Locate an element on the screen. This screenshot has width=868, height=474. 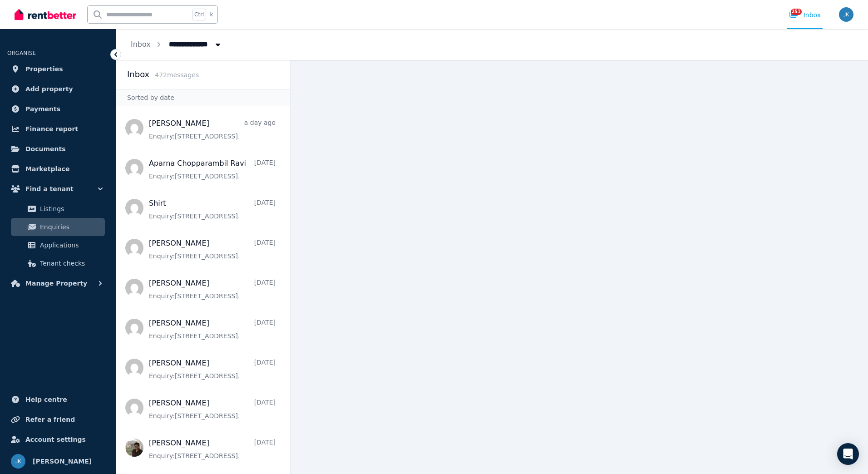
a: Add property is located at coordinates (58, 89).